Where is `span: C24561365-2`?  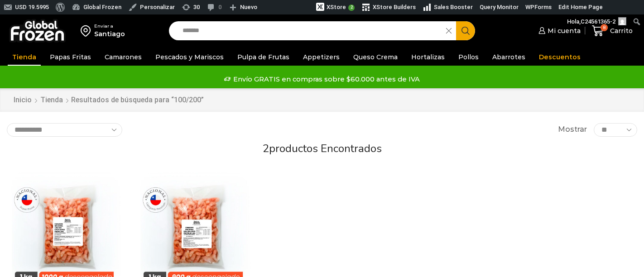 span: C24561365-2 is located at coordinates (598, 21).